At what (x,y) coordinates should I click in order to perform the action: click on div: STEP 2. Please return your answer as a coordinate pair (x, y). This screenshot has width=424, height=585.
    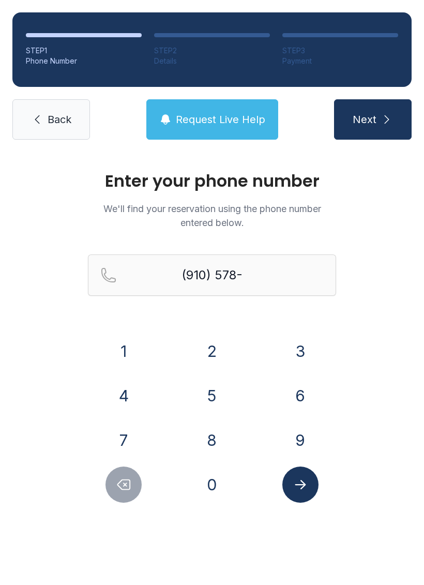
    Looking at the image, I should click on (212, 51).